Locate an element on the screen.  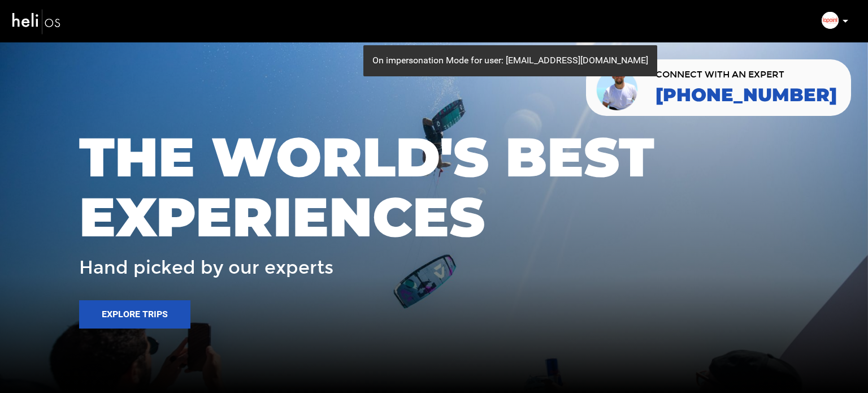
span: Hand picked by our experts is located at coordinates (206, 267).